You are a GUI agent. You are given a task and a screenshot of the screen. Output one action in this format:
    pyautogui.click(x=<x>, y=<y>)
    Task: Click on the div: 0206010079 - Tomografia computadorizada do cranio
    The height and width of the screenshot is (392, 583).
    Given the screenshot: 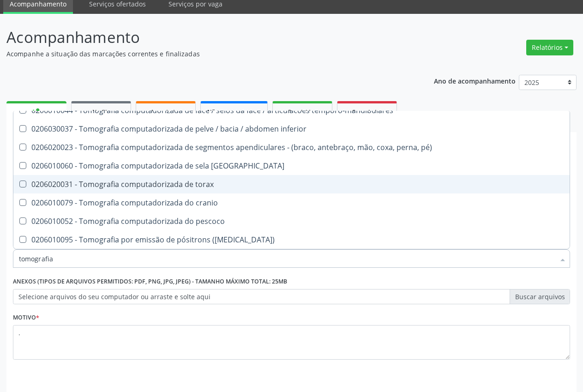 What is the action you would take?
    pyautogui.click(x=292, y=203)
    